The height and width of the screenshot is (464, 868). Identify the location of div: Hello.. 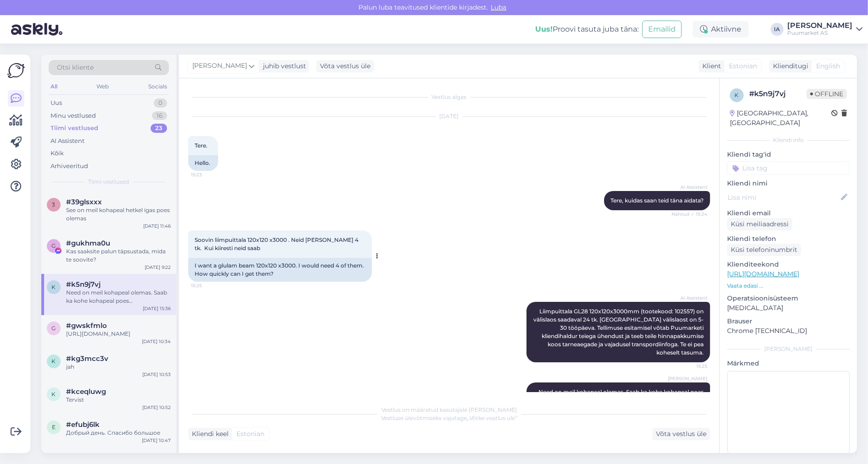
(203, 163).